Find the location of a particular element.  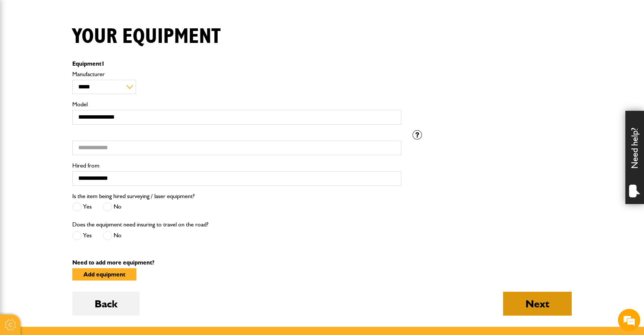

em: Start Chat is located at coordinates (118, 235).